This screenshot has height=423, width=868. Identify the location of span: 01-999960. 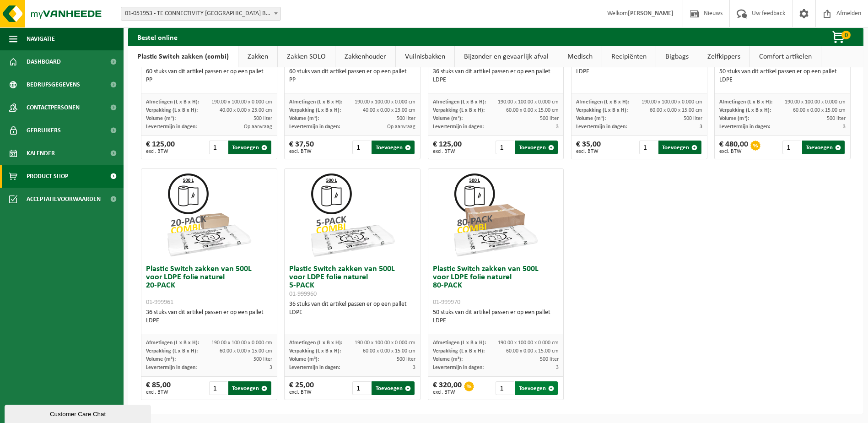
(303, 294).